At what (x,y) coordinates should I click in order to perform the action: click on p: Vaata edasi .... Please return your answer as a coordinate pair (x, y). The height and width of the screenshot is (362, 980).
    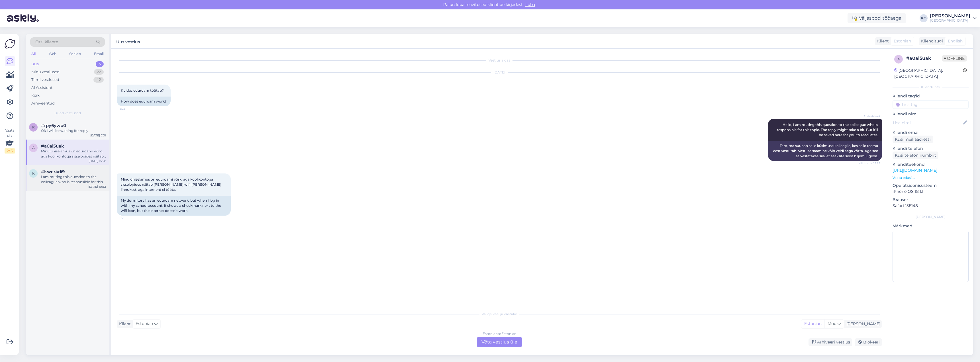
    Looking at the image, I should click on (931, 178).